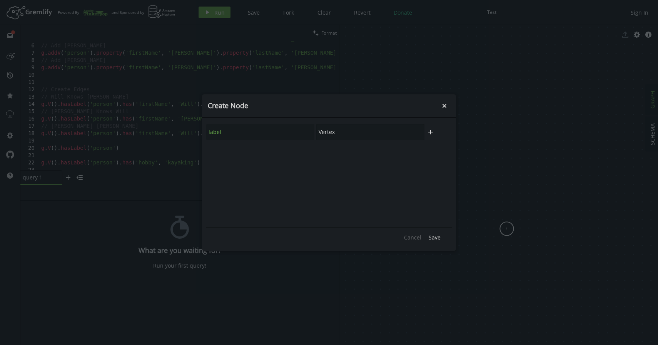 The width and height of the screenshot is (658, 345). What do you see at coordinates (434, 237) in the screenshot?
I see `button: Save` at bounding box center [434, 237].